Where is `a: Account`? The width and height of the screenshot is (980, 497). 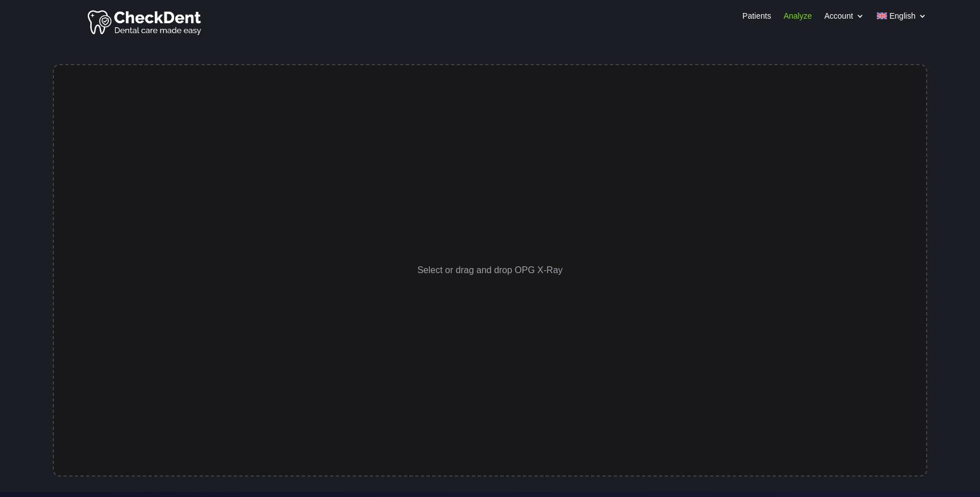
a: Account is located at coordinates (843, 18).